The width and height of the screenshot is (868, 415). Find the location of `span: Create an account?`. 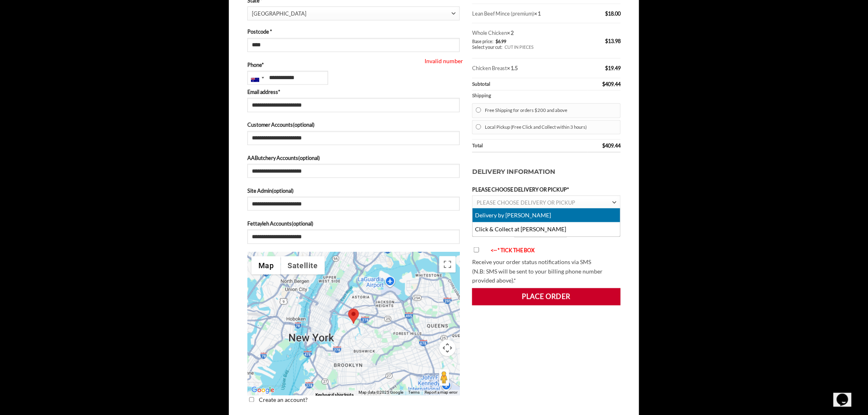

span: Create an account? is located at coordinates (283, 399).